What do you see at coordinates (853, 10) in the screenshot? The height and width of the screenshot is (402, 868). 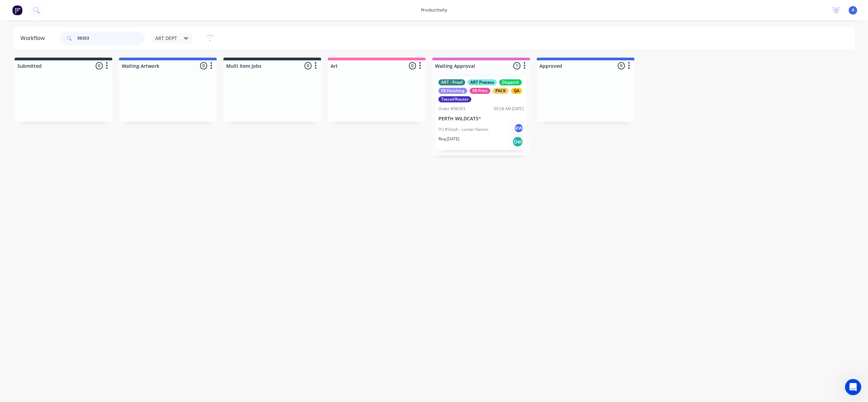 I see `span: A` at bounding box center [853, 10].